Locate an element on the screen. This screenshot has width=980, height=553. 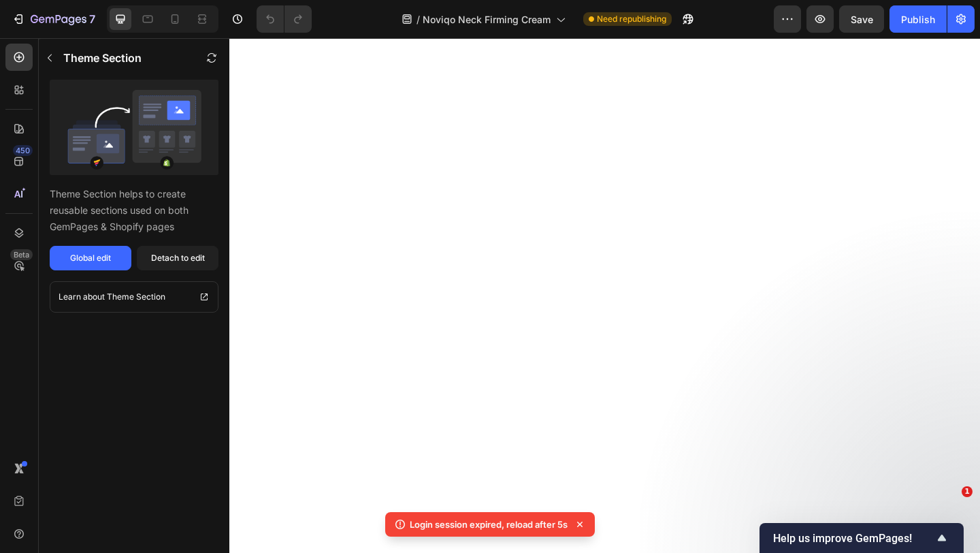
div: Detach to edit is located at coordinates (177, 258).